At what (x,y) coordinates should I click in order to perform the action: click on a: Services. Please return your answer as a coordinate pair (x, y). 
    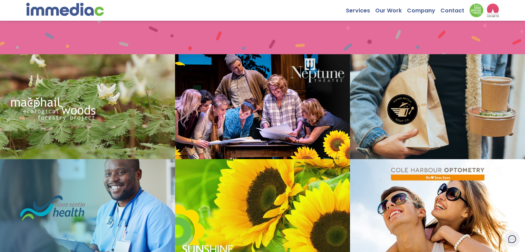
    Looking at the image, I should click on (360, 9).